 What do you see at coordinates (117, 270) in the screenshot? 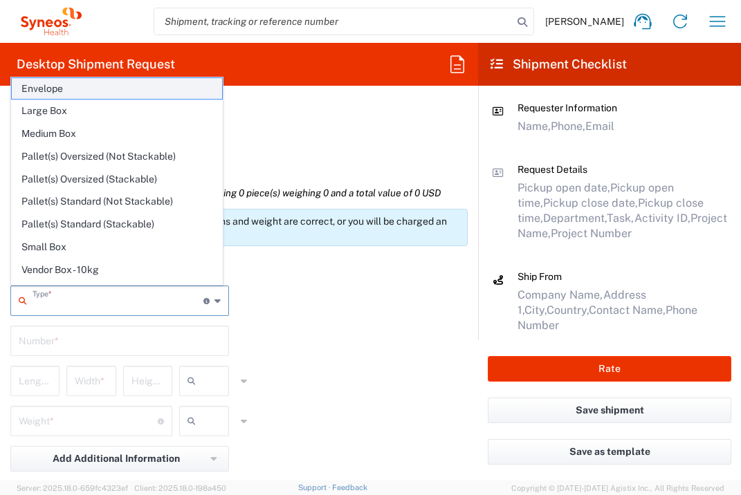
I see `span: Vendor Box - 10kg` at bounding box center [117, 270].